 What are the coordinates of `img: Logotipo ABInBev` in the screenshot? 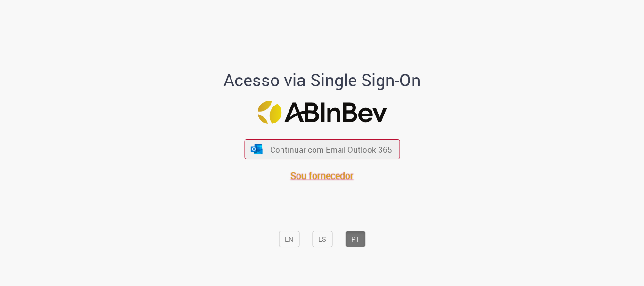 It's located at (322, 112).